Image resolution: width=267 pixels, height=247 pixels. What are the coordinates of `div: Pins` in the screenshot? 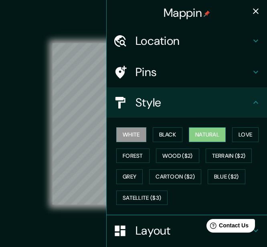 It's located at (187, 72).